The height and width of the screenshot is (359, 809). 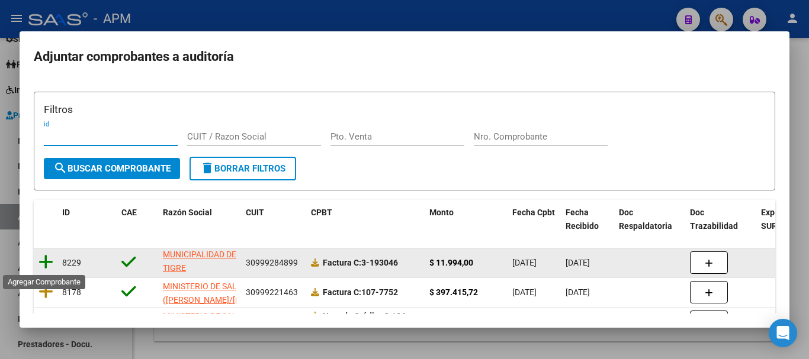 I want to click on span: Fecha Recibido, so click(x=582, y=219).